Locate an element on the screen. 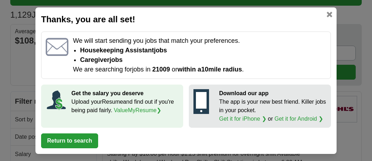 This screenshot has height=161, width=372. p: The app is your new best friend. Killer jobs in your pocket. or is located at coordinates (273, 110).